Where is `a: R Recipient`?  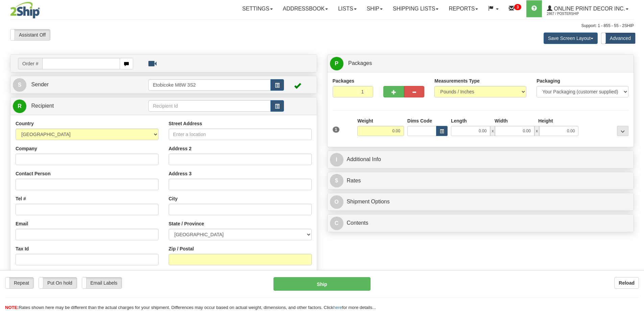
a: R Recipient is located at coordinates (73, 106).